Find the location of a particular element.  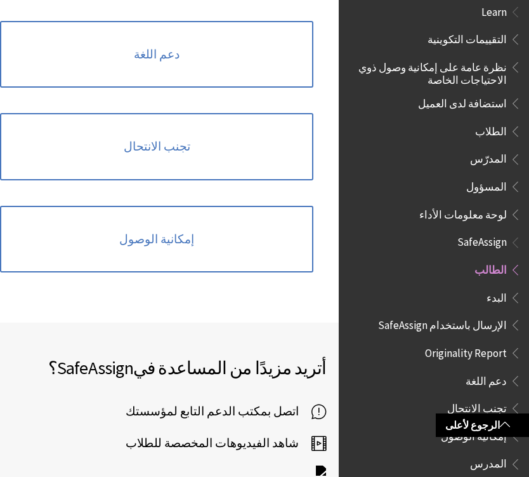

span: المسؤول is located at coordinates (487, 184).